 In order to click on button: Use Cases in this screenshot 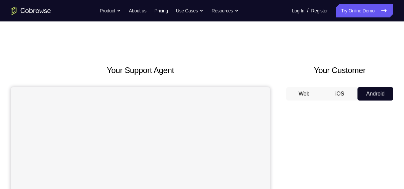, I will do `click(190, 11)`.